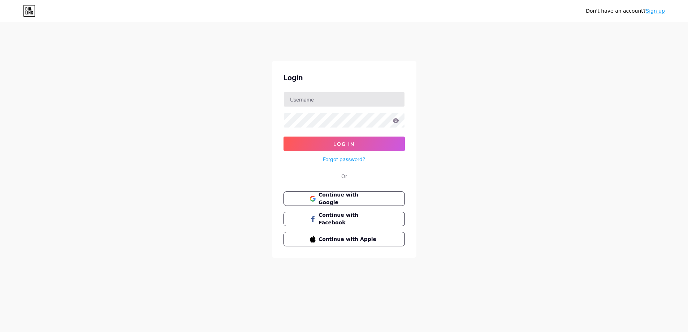 The image size is (688, 332). Describe the element at coordinates (344, 219) in the screenshot. I see `a: Continue with Facebook` at that location.